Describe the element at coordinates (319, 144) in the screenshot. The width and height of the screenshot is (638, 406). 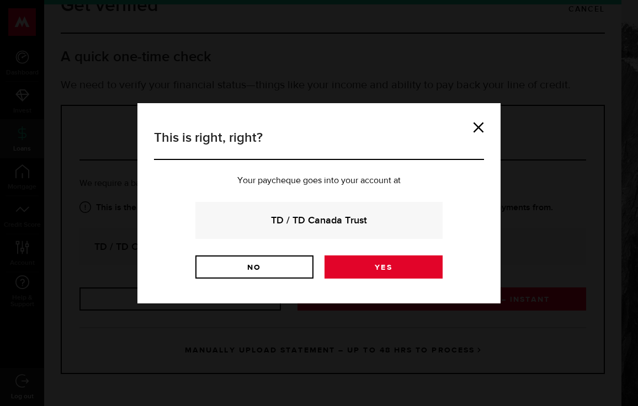
I see `h3: This is right, right?` at that location.